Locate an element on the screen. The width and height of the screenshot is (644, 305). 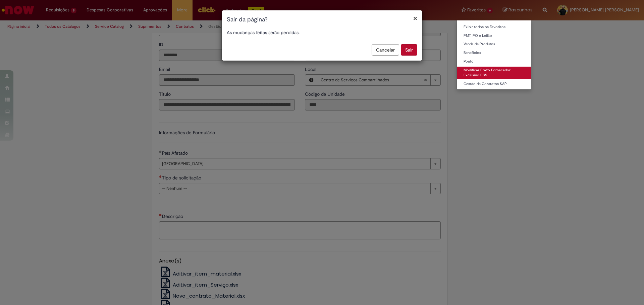
a: Exibir todos os Favoritos is located at coordinates (494, 27).